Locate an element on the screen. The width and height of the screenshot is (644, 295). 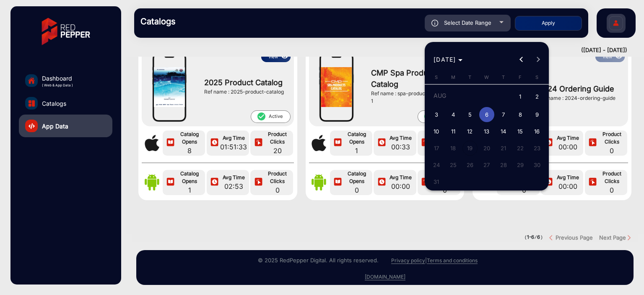
button: August 15, 2025 is located at coordinates (520, 131).